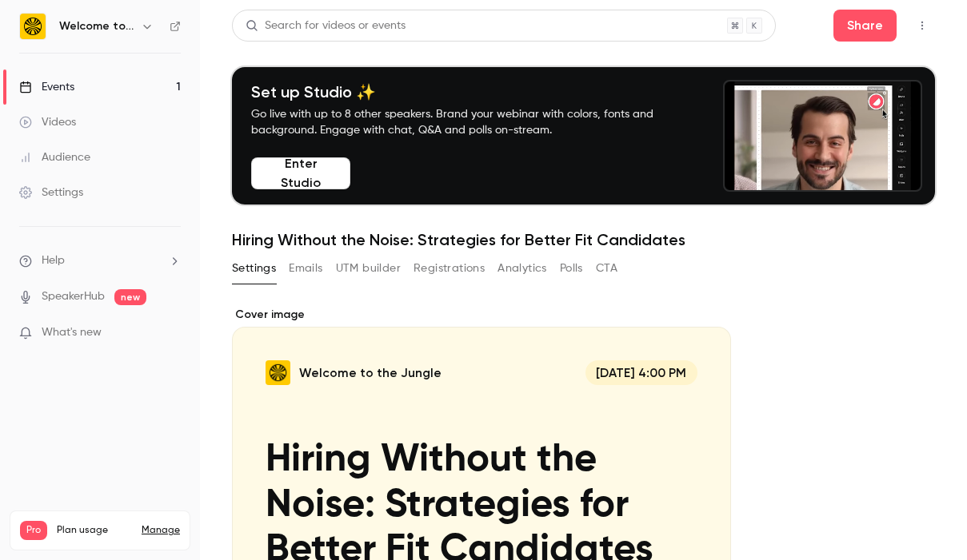  Describe the element at coordinates (253, 269) in the screenshot. I see `button: Settings` at that location.